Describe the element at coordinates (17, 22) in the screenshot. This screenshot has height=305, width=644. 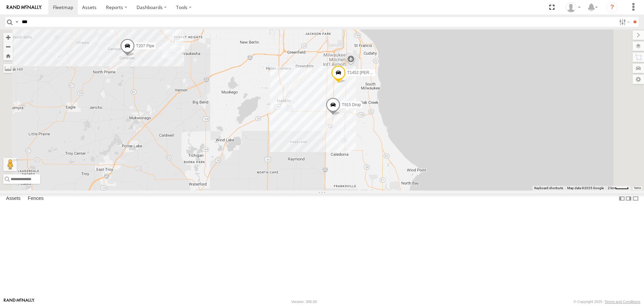
I see `label: Search Query` at that location.